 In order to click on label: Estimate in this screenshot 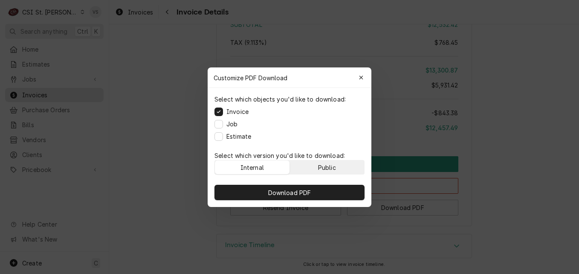, I will do `click(239, 136)`.